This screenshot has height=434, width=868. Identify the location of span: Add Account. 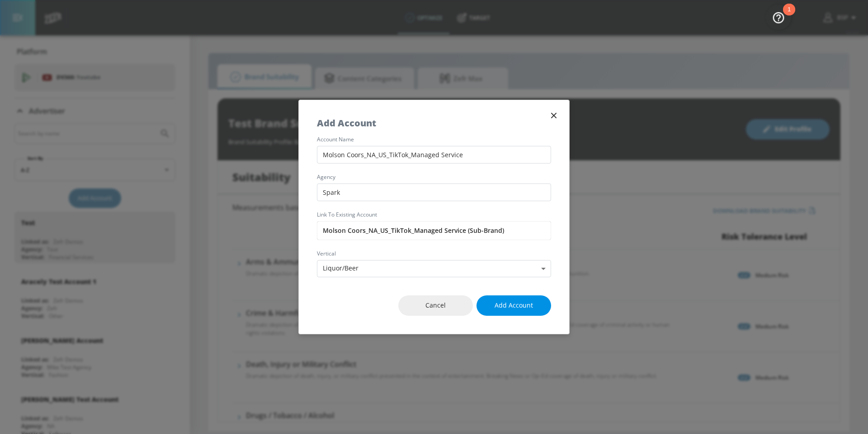
(513, 305).